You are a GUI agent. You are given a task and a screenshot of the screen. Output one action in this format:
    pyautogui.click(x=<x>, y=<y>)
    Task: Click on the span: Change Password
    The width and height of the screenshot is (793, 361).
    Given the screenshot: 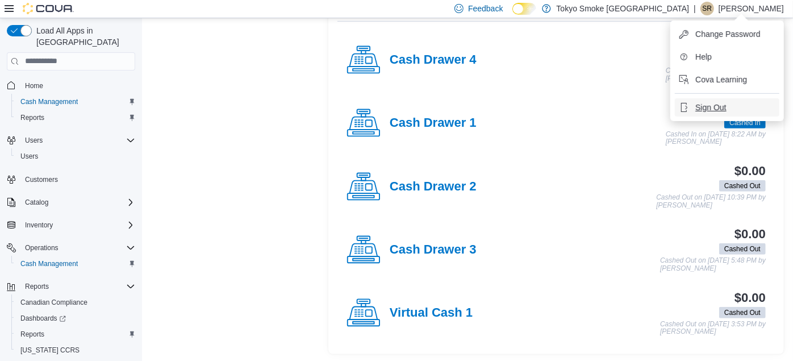 What is the action you would take?
    pyautogui.click(x=728, y=34)
    